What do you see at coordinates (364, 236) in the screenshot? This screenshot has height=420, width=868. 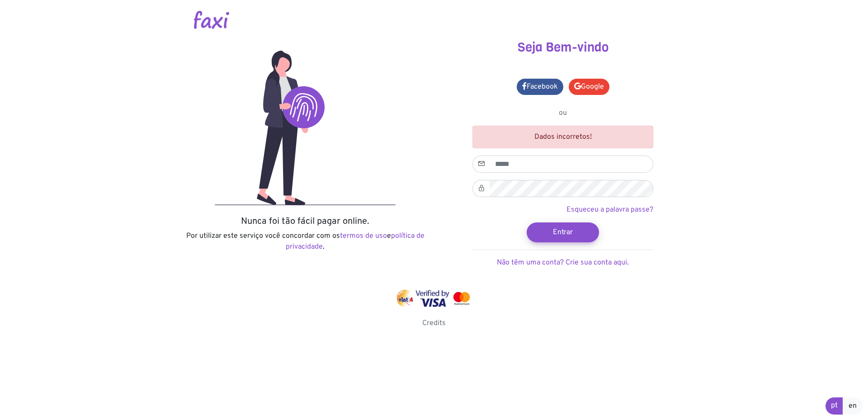 I see `a: termos de uso` at bounding box center [364, 236].